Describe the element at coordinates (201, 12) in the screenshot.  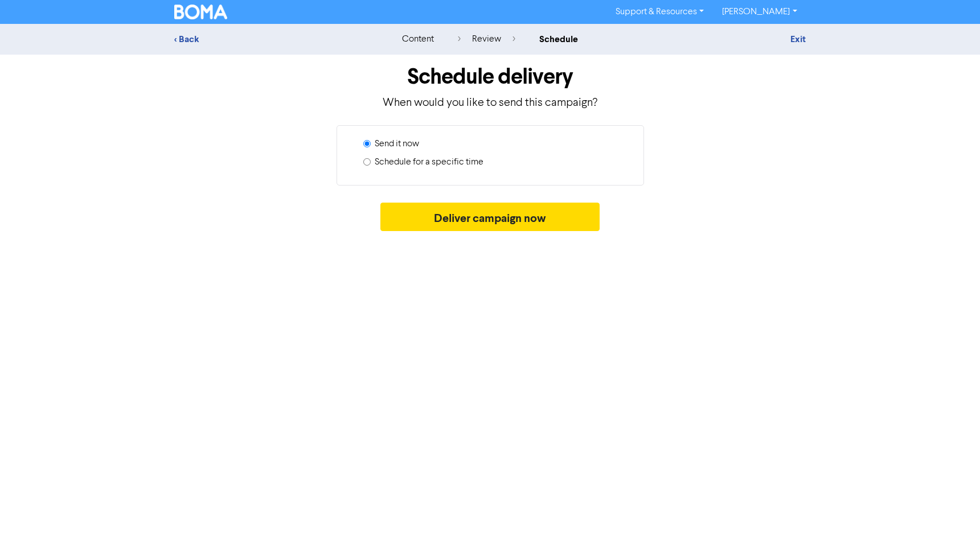
I see `img: BOMA Logo` at that location.